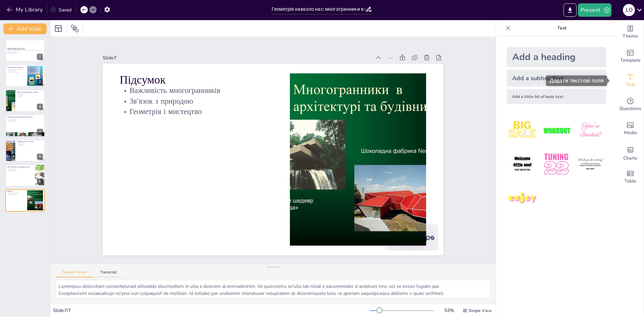  Describe the element at coordinates (630, 158) in the screenshot. I see `span: Charts` at that location.